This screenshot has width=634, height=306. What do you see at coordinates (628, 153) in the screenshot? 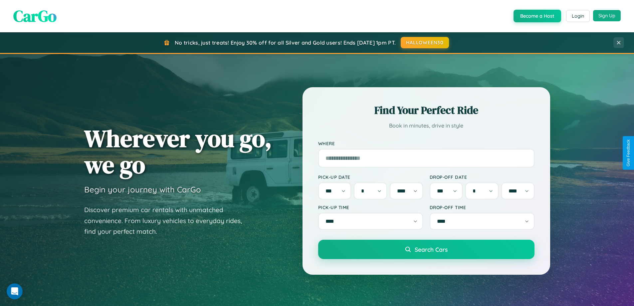
I see `div: Give Feedback` at bounding box center [628, 153].